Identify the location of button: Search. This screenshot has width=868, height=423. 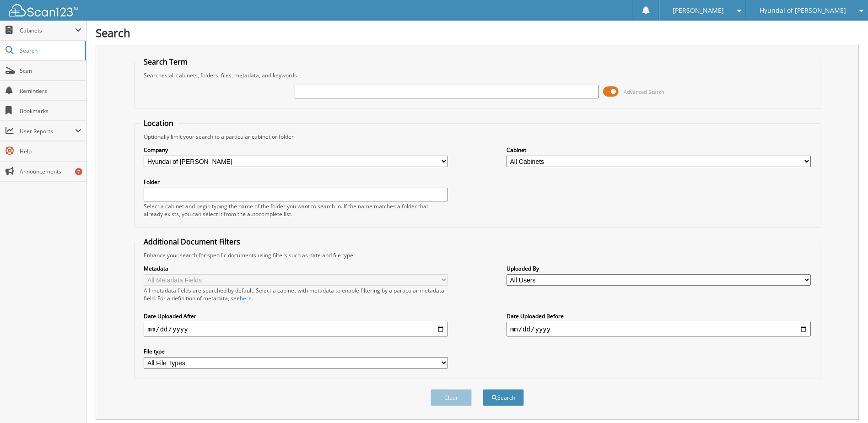
(503, 397).